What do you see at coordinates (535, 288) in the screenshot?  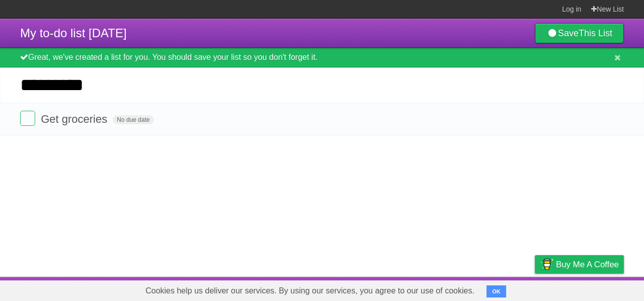 I see `a: Privacy` at bounding box center [535, 288].